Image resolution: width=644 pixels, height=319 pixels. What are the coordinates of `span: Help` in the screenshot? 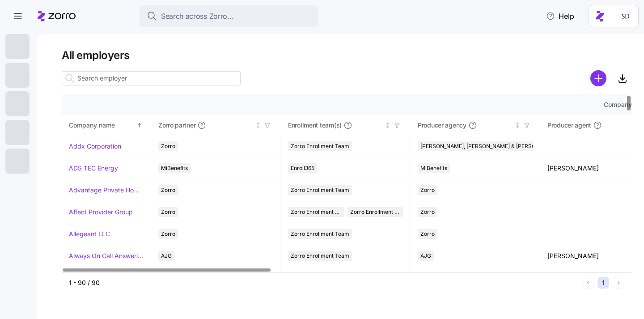 It's located at (560, 16).